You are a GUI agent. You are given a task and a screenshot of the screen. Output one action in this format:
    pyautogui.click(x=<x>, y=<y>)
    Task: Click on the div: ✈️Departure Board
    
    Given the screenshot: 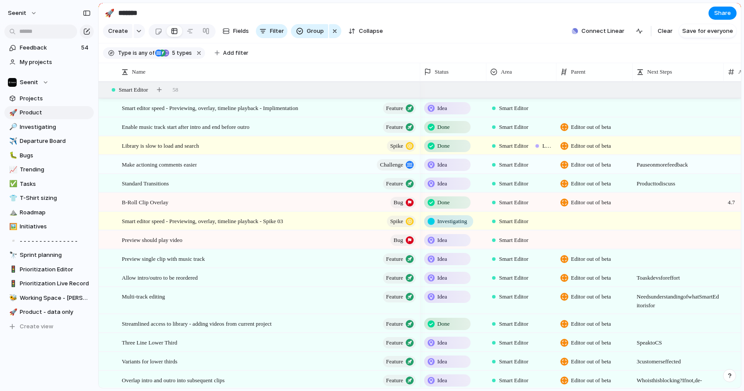 What is the action you would take?
    pyautogui.click(x=49, y=141)
    